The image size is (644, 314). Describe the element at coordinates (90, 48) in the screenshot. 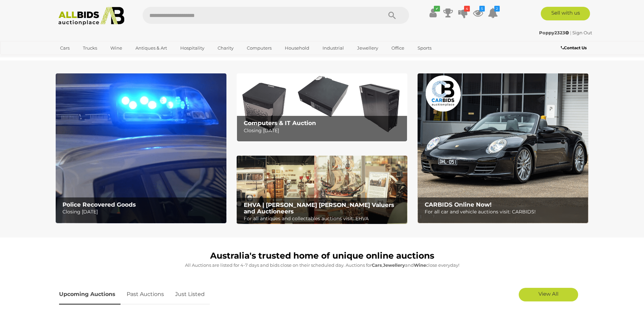

I see `a: Trucks` at that location.